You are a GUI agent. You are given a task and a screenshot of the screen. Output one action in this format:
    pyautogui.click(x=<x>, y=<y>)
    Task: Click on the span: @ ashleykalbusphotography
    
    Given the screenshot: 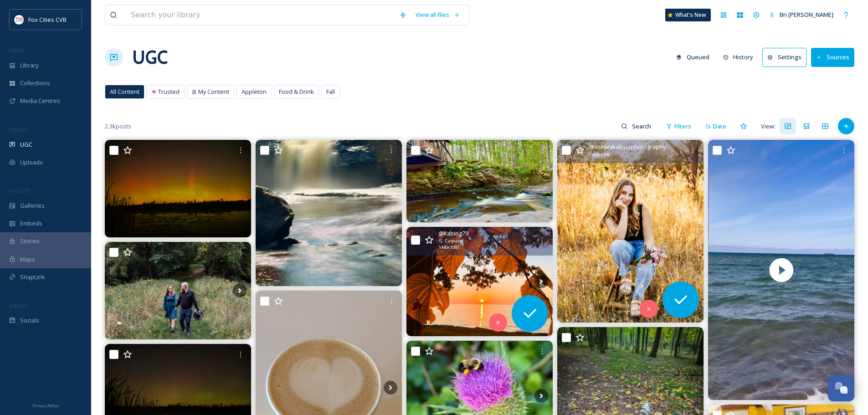 What is the action you would take?
    pyautogui.click(x=628, y=147)
    